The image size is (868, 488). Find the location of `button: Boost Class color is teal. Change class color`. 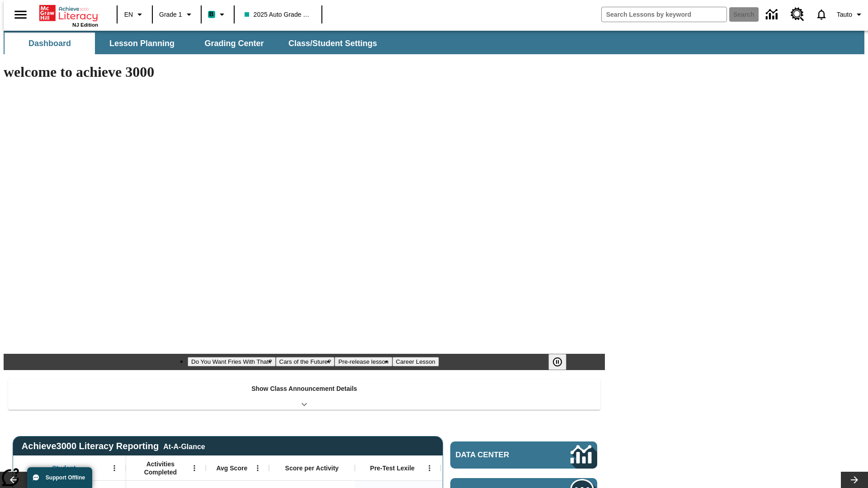

button: Boost Class color is teal. Change class color is located at coordinates (217, 14).